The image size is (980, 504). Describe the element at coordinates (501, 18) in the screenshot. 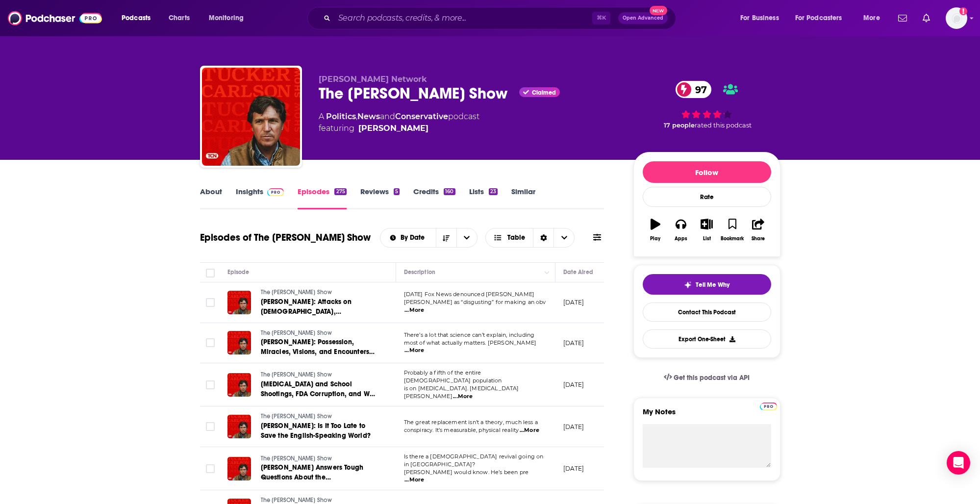

I see `div: Search podcasts, credits, & more...` at that location.